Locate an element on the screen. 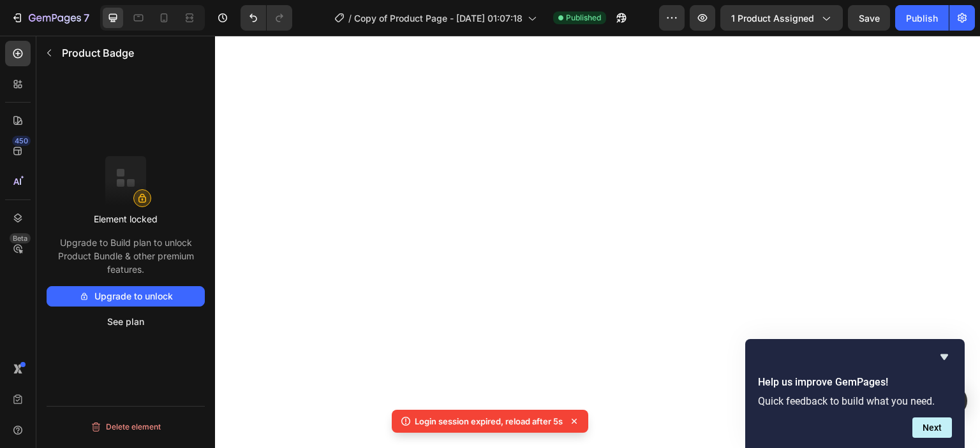  button: Hide survey is located at coordinates (944, 357).